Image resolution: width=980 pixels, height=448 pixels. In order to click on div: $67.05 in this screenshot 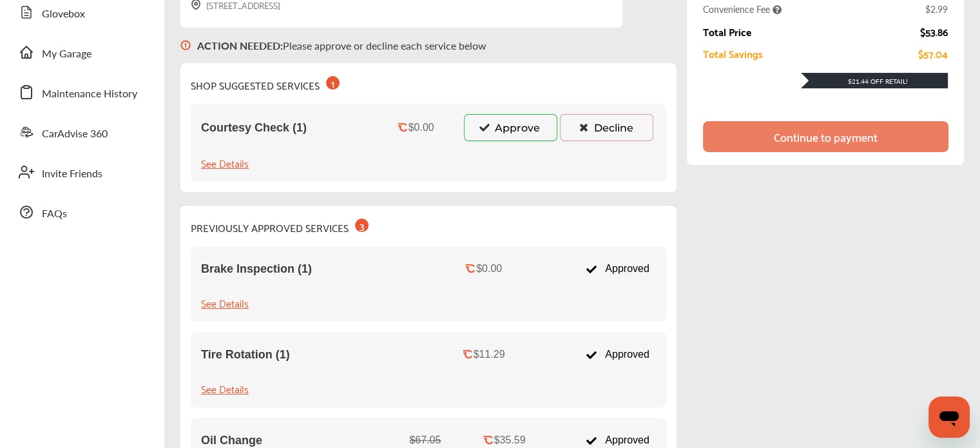, I will do `click(424, 439)`.